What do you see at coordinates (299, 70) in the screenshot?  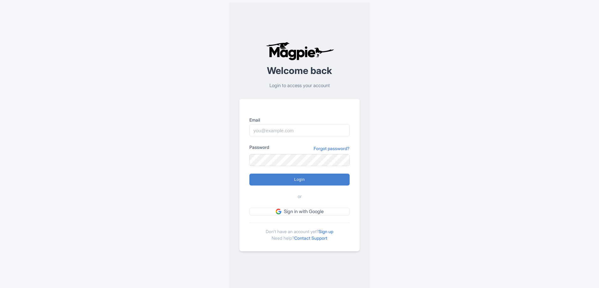 I see `h2: Welcome back` at bounding box center [299, 70].